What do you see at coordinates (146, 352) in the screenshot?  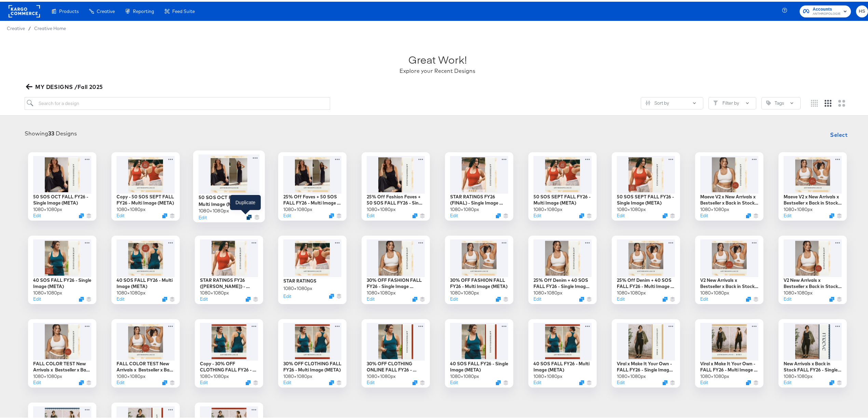 I see `div: FALL COLOR TEST New Arrivals x Bestseller x Back in Stock FALL FY26 - Multi Image (META)1080×1080...` at bounding box center [146, 352].